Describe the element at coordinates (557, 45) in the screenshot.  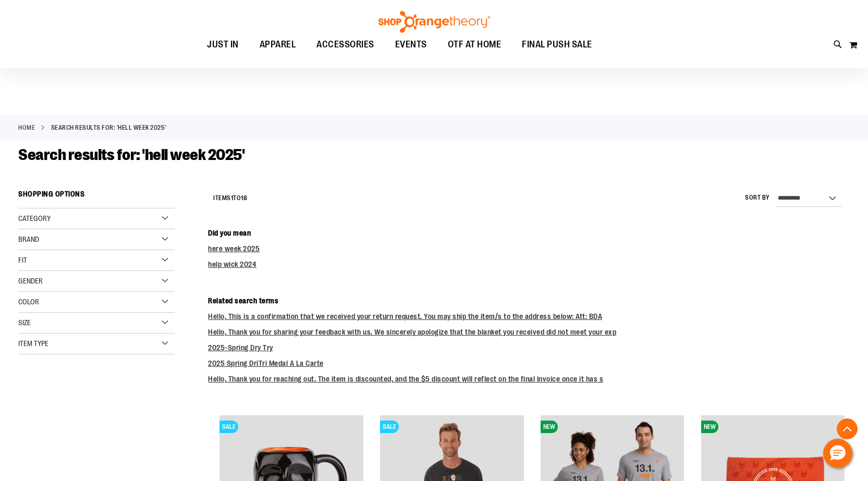
I see `a: FINAL PUSH SALE` at that location.